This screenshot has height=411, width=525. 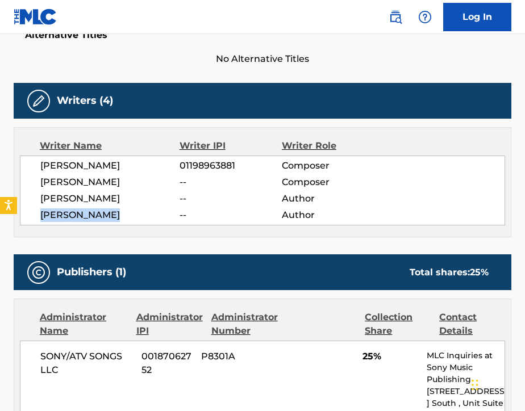 I want to click on span: P8301A, so click(x=236, y=357).